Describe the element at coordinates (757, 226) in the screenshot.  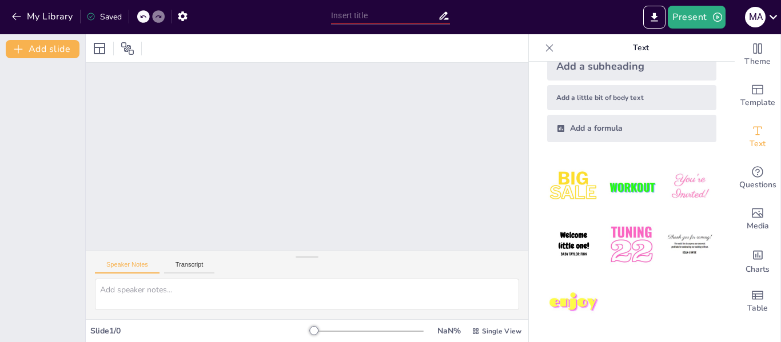
I see `span: Media` at that location.